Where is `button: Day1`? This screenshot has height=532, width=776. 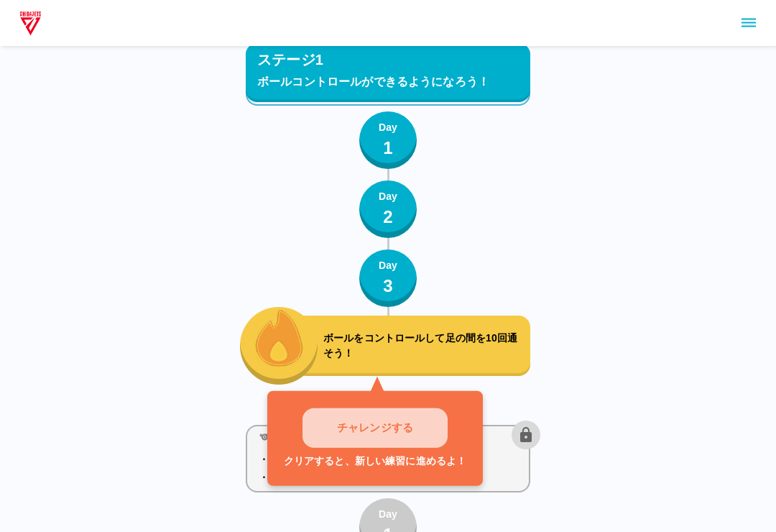
button: Day1 is located at coordinates (388, 141).